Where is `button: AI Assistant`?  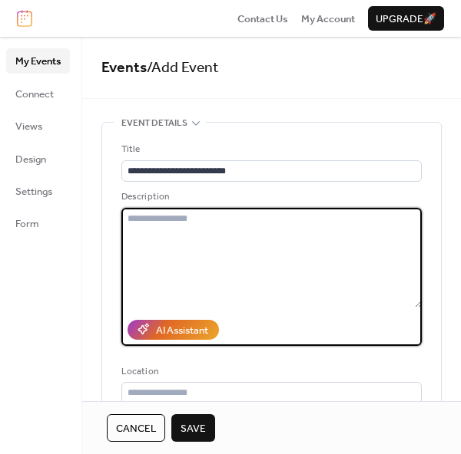
button: AI Assistant is located at coordinates (173, 330).